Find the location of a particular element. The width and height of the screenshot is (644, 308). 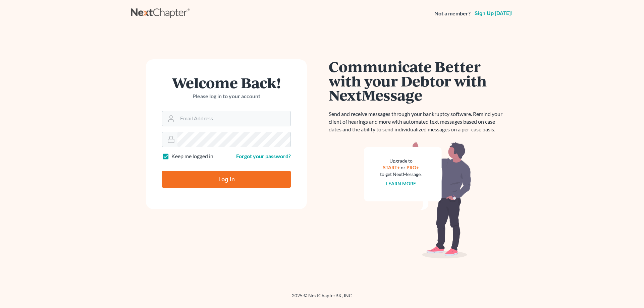

img: nextmessage_bg-59042aed3d76b12b5cd301f8e5b87938c9018125f34e5fa2b7a6b67550977c72.svg is located at coordinates (418, 200).